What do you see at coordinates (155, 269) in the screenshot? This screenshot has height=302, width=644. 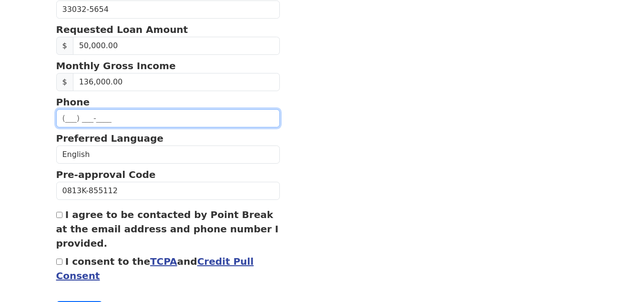 I see `label: I consent to the and` at bounding box center [155, 269].